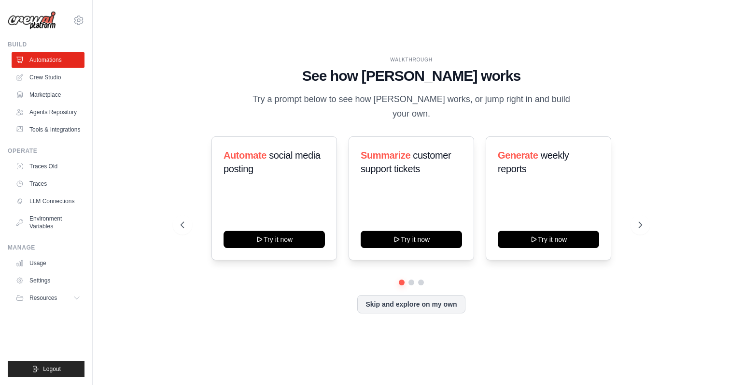 The width and height of the screenshot is (730, 385). What do you see at coordinates (533, 162) in the screenshot?
I see `span: weekly reports` at bounding box center [533, 162].